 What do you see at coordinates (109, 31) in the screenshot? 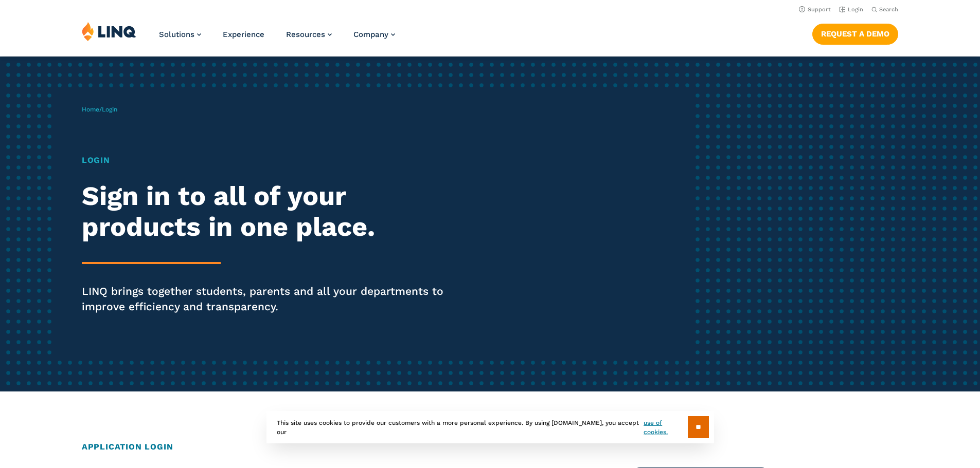
I see `img: LINQ | K‑12 Software` at bounding box center [109, 31].